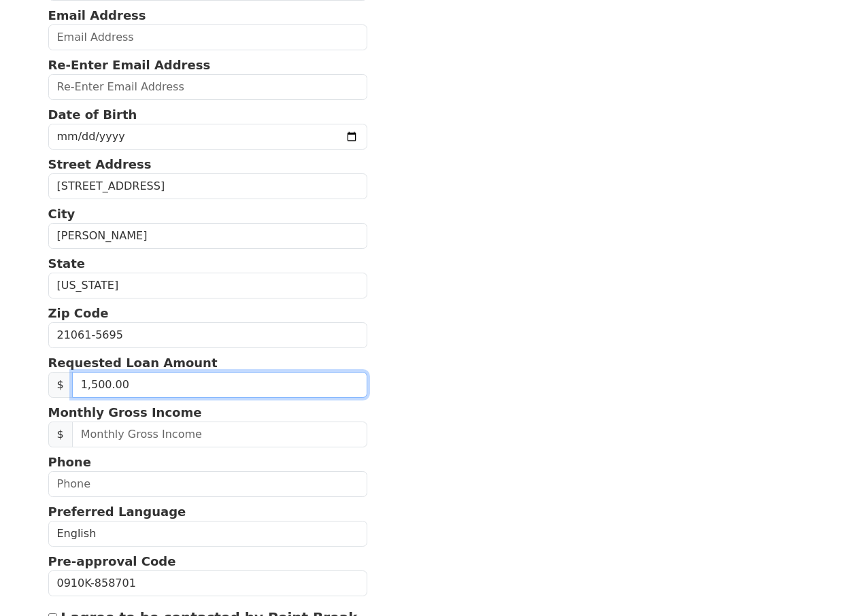  Describe the element at coordinates (220, 384) in the screenshot. I see `input: 0.00` at that location.